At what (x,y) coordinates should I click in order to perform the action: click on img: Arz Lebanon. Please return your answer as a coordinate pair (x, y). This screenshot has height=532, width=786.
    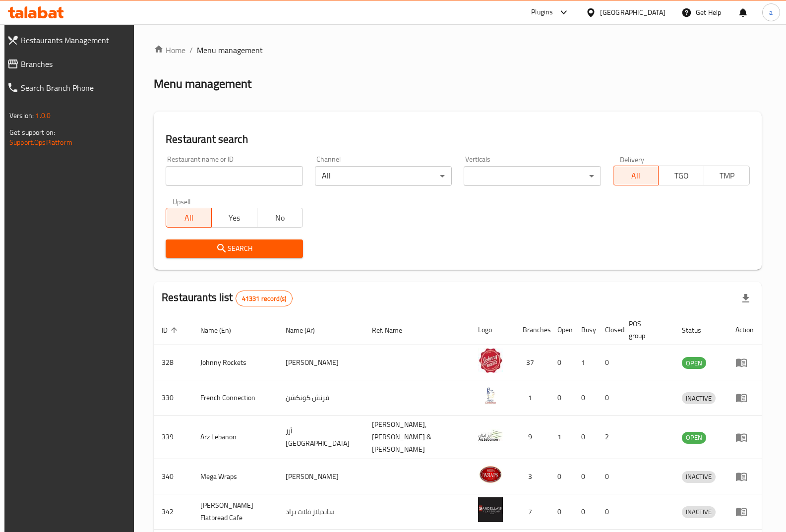
    Looking at the image, I should click on (490, 435).